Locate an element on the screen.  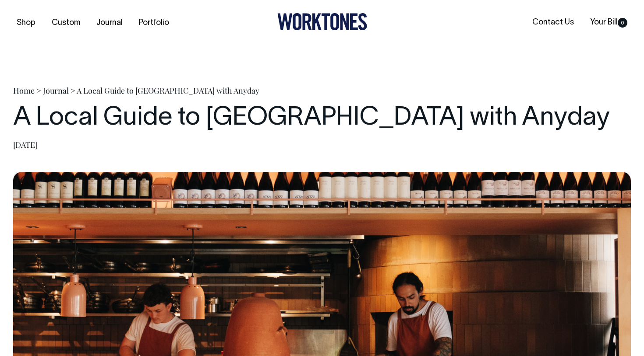
span: 0 is located at coordinates (623, 23).